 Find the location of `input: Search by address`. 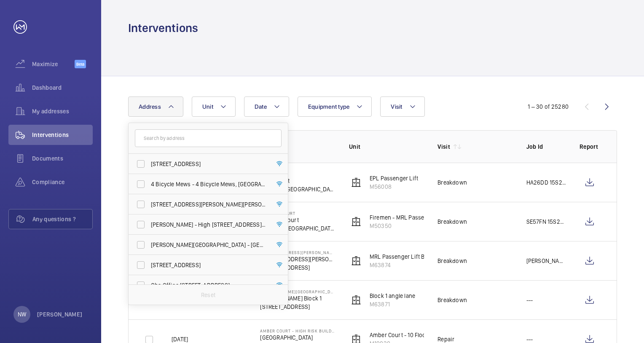

input: Search by address is located at coordinates (208, 138).